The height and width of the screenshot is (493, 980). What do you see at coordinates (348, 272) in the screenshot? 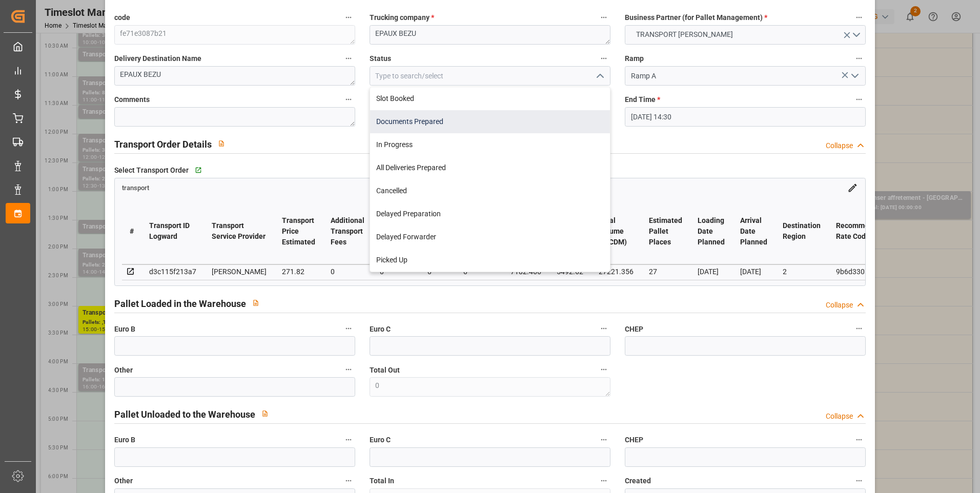
I see `div: 0` at bounding box center [348, 272].